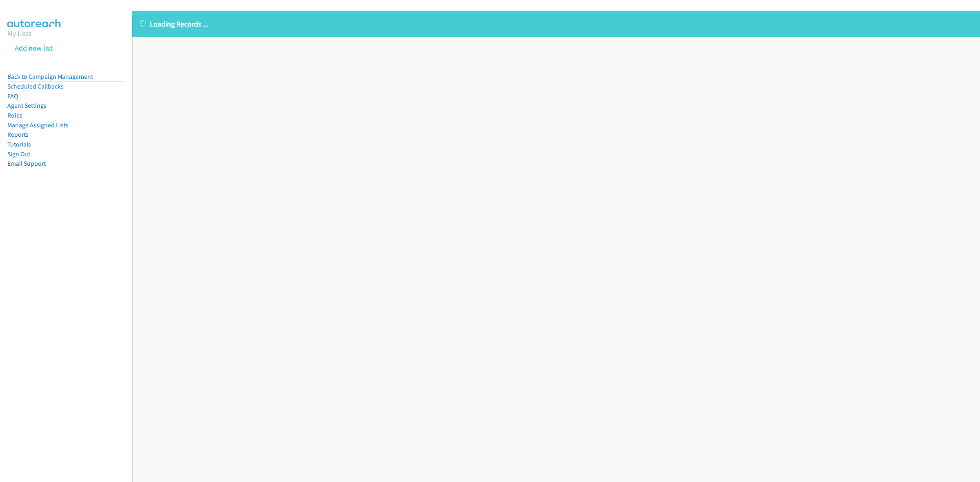  Describe the element at coordinates (556, 23) in the screenshot. I see `p: Loading Records ...` at that location.